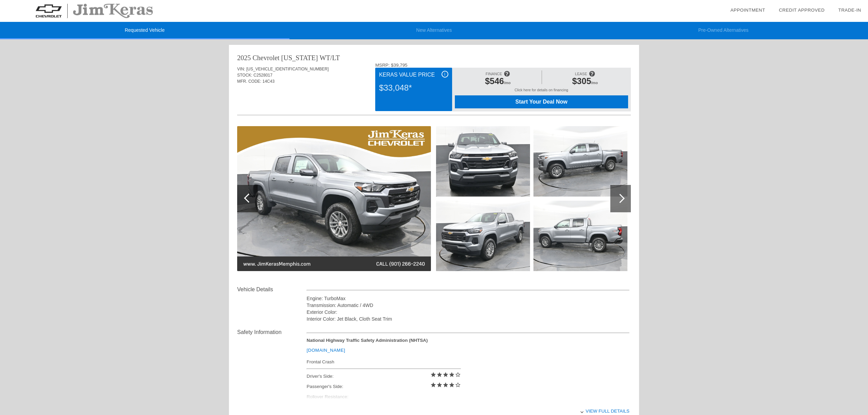 This screenshot has height=415, width=868. What do you see at coordinates (483, 162) in the screenshot?
I see `img: 2.jpg` at bounding box center [483, 162].